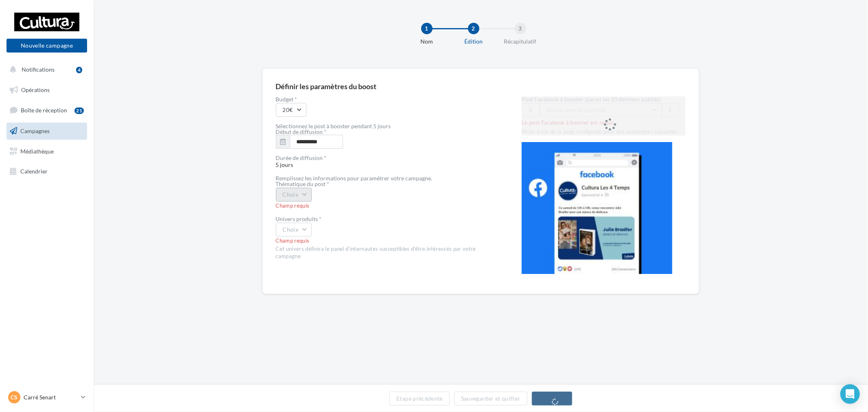 This screenshot has width=868, height=412. I want to click on div: 21, so click(79, 111).